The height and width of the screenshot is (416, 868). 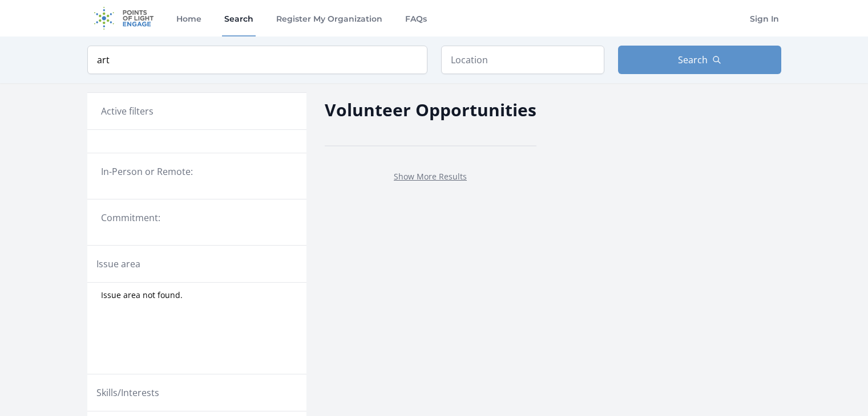 What do you see at coordinates (197, 218) in the screenshot?
I see `legend: Commitment:` at bounding box center [197, 218].